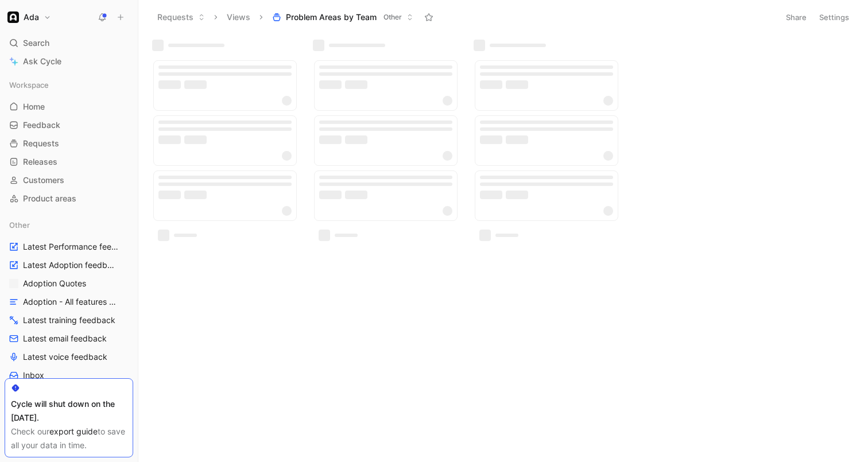 The image size is (868, 462). I want to click on span: Problem Areas by Team, so click(331, 17).